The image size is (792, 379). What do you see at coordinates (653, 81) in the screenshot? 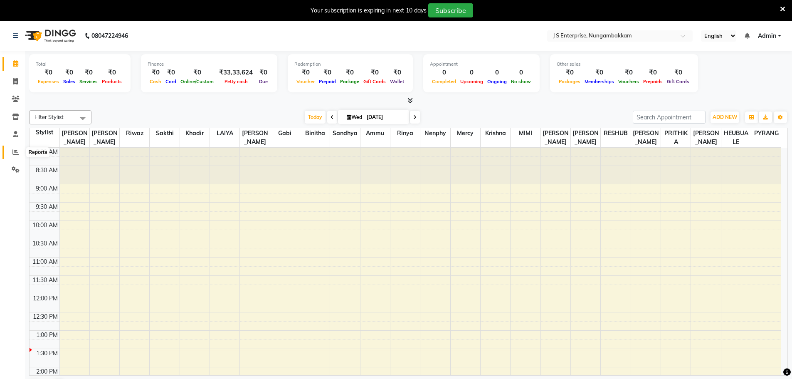
I see `span: Prepaids` at bounding box center [653, 81].